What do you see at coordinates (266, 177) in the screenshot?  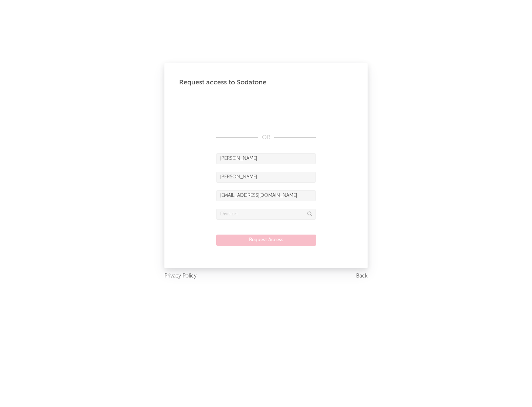 I see `input: Last Name` at bounding box center [266, 177].